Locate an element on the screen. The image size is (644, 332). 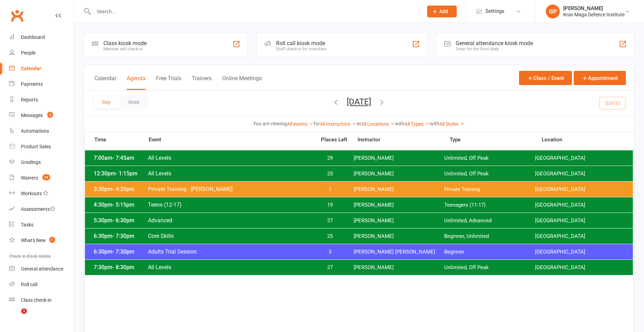
a: Assessments is located at coordinates (41, 209).